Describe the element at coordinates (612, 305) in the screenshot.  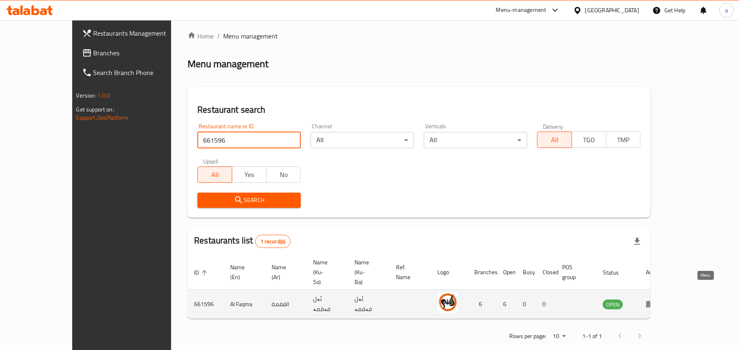
I see `span: OPEN` at that location.